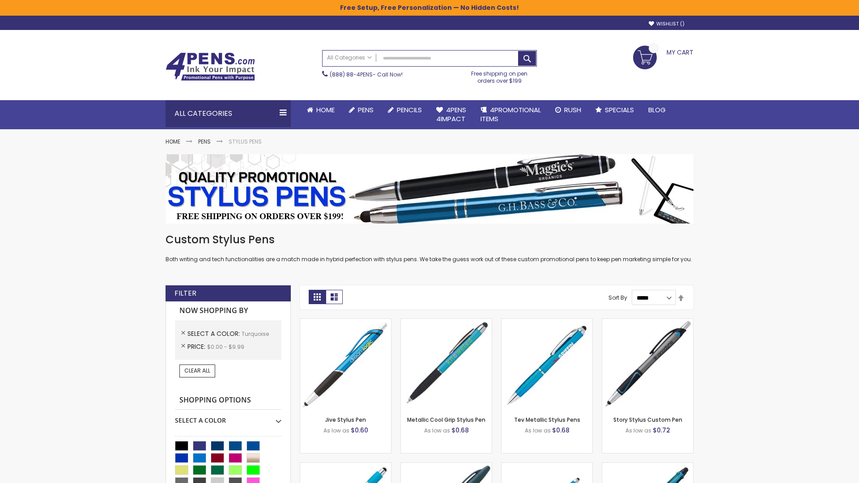 This screenshot has height=483, width=859. What do you see at coordinates (405, 110) in the screenshot?
I see `a: Pencils` at bounding box center [405, 110].